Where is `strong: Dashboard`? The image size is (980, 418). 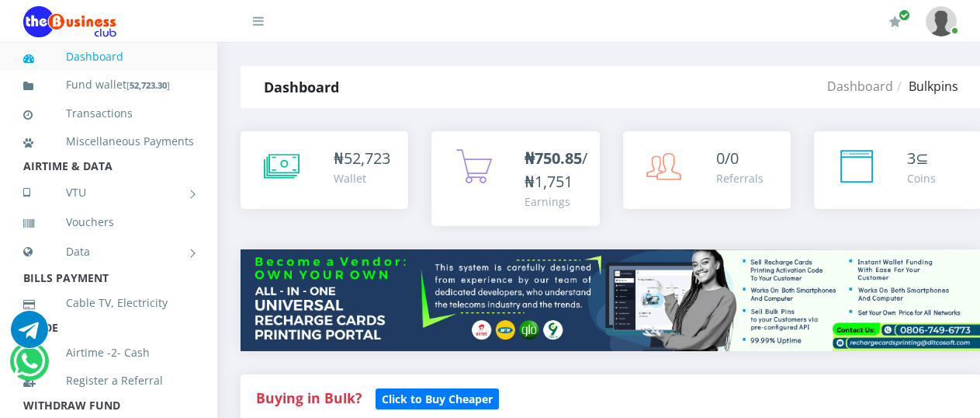
strong: Dashboard is located at coordinates (301, 87).